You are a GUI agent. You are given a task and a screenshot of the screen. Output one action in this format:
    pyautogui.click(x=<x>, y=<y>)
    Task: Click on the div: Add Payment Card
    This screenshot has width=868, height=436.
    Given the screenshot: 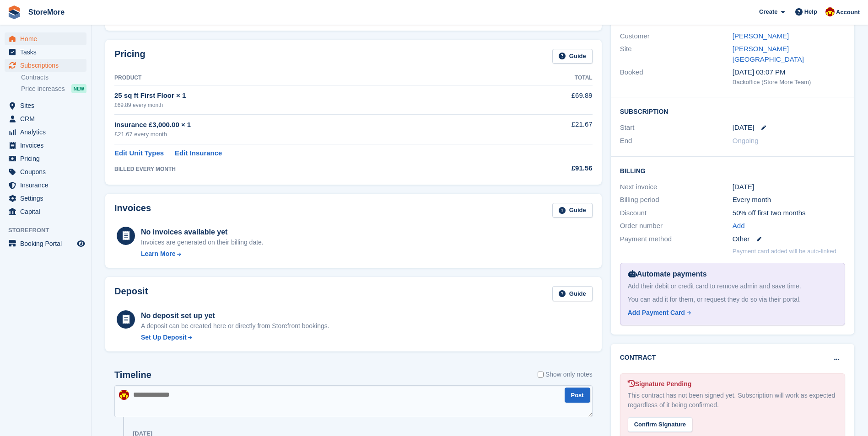 What is the action you would take?
    pyautogui.click(x=656, y=313)
    